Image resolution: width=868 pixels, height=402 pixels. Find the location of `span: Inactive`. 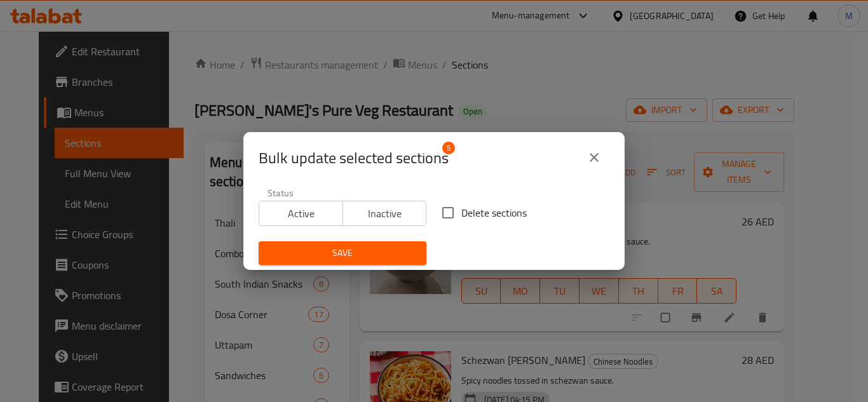

span: Inactive is located at coordinates (385, 213).